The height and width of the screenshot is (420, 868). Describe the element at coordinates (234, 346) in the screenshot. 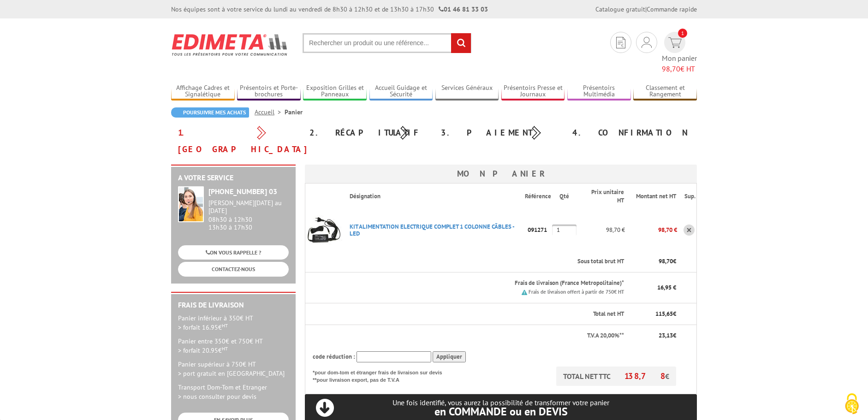

I see `p: Panier entre 350€ et 750€ HT` at that location.